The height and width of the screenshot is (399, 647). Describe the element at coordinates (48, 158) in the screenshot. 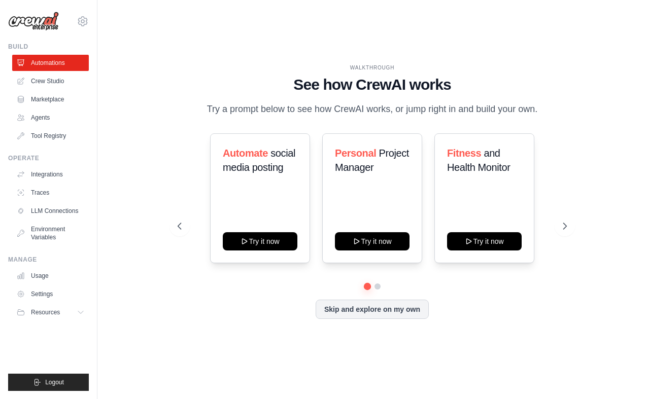

I see `div: Operate` at that location.